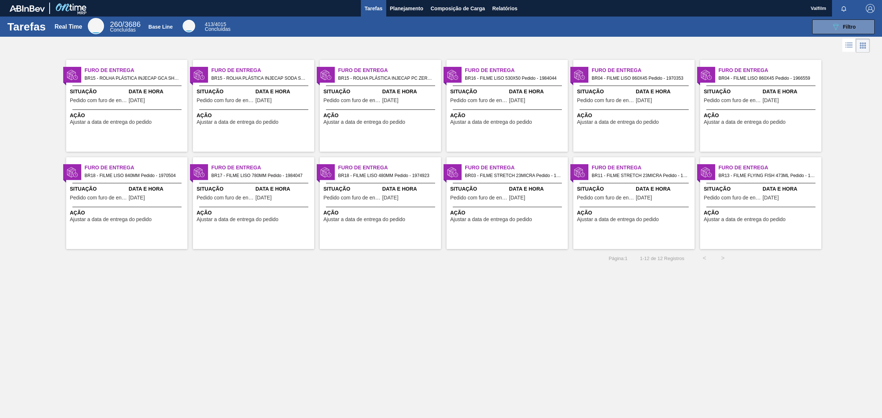 This screenshot has height=418, width=882. Describe the element at coordinates (458, 8) in the screenshot. I see `span: Composição de Carga` at that location.